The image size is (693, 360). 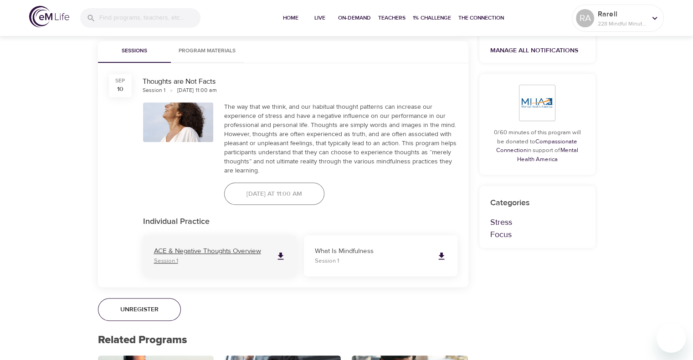 What do you see at coordinates (283, 340) in the screenshot?
I see `p: Related Programs` at bounding box center [283, 340].